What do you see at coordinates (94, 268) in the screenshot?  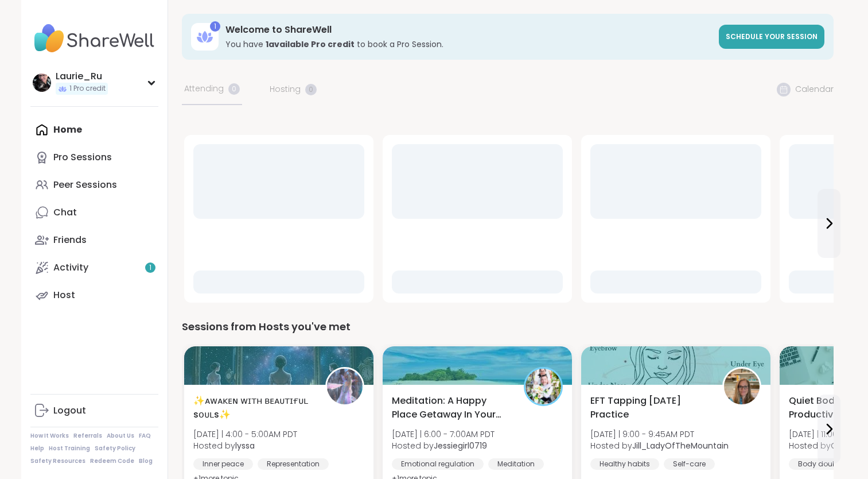 I see `a: Activity1` at bounding box center [94, 268].